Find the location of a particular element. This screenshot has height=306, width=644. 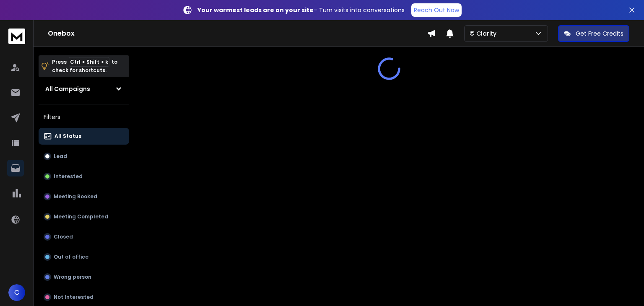

p: Get Free Credits is located at coordinates (599, 33).